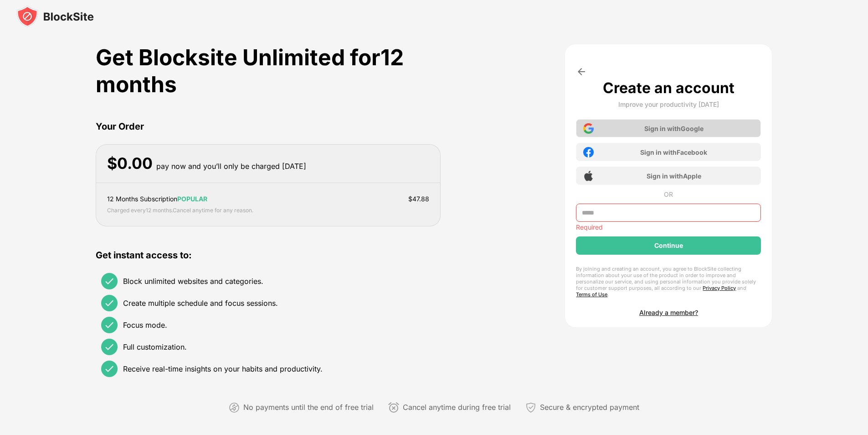 The image size is (868, 435). I want to click on img: arrow-back.svg, so click(582, 72).